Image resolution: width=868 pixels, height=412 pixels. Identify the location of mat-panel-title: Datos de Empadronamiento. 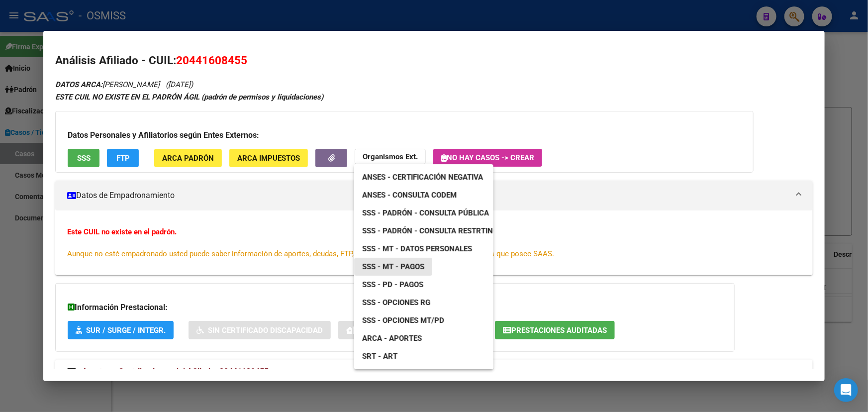
(427, 195).